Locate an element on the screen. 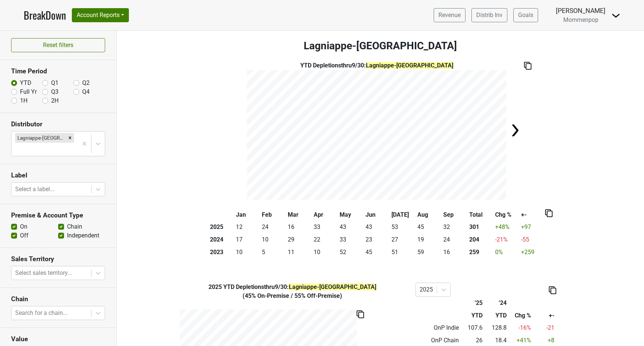 This screenshot has height=346, width=644. th: May is located at coordinates (351, 215).